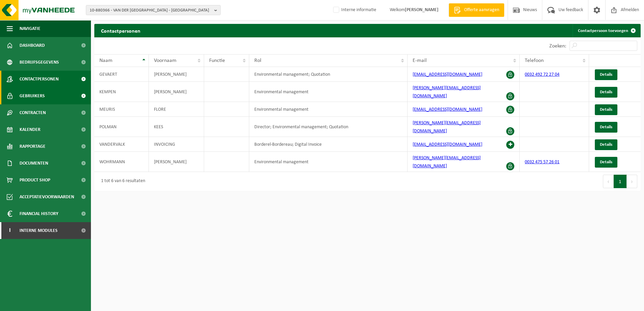 This screenshot has height=311, width=644. I want to click on span: Kalender, so click(30, 129).